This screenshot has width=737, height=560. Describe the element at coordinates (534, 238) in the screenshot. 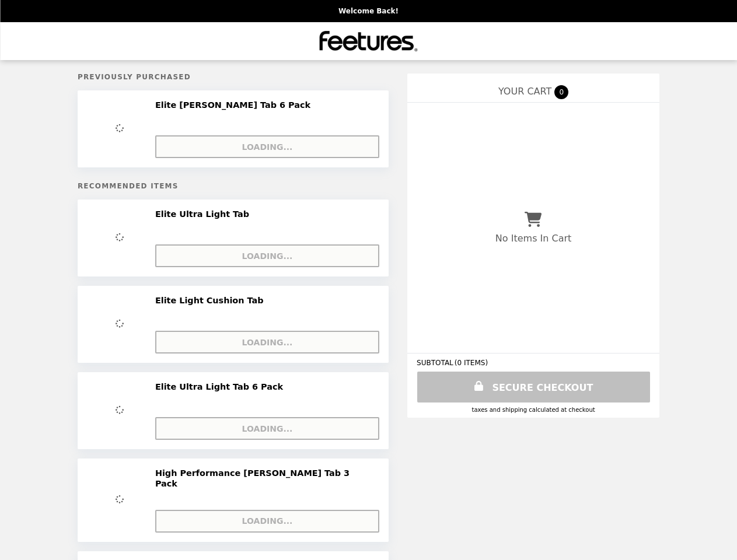

I see `p: No Items In Cart` at that location.